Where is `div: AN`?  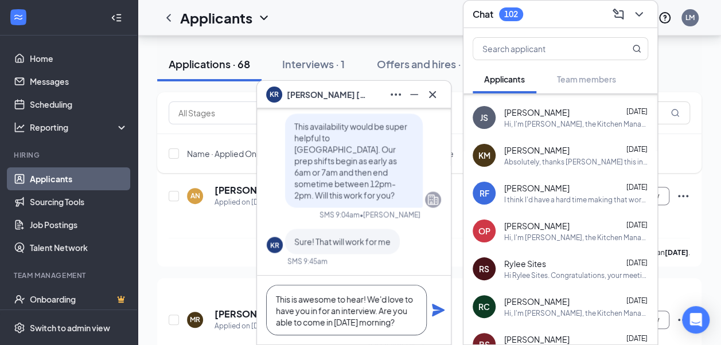
div: AN is located at coordinates (195, 195).